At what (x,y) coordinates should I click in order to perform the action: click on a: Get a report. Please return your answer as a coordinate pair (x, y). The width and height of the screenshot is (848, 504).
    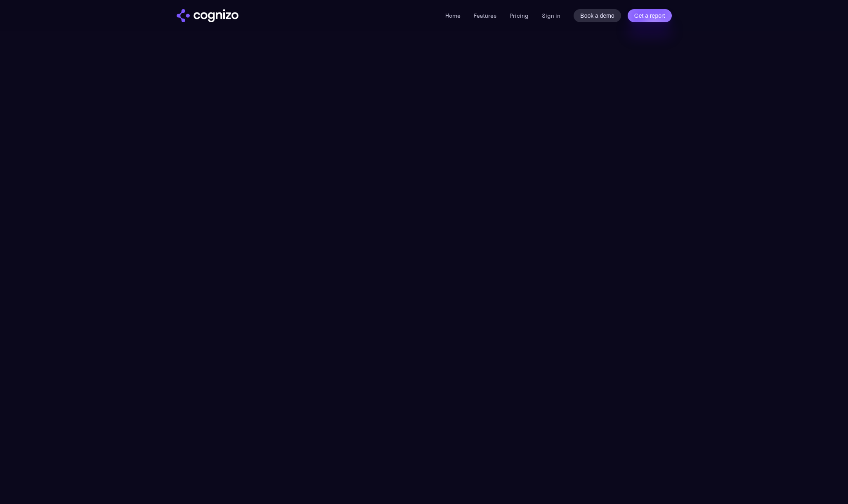
    Looking at the image, I should click on (650, 16).